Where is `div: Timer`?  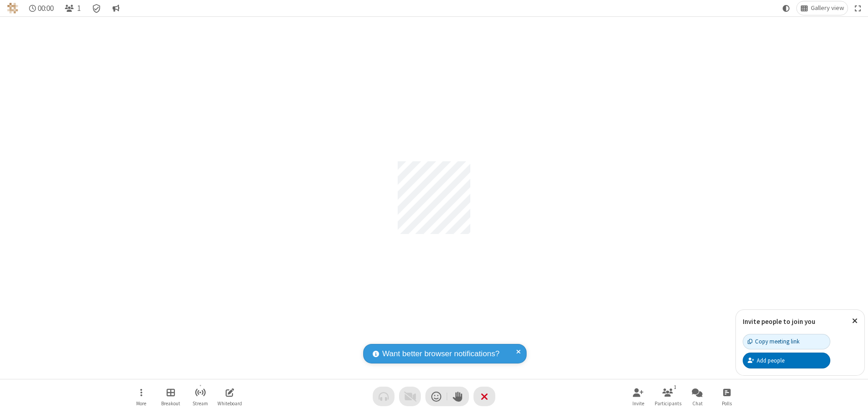 div: Timer is located at coordinates (42, 8).